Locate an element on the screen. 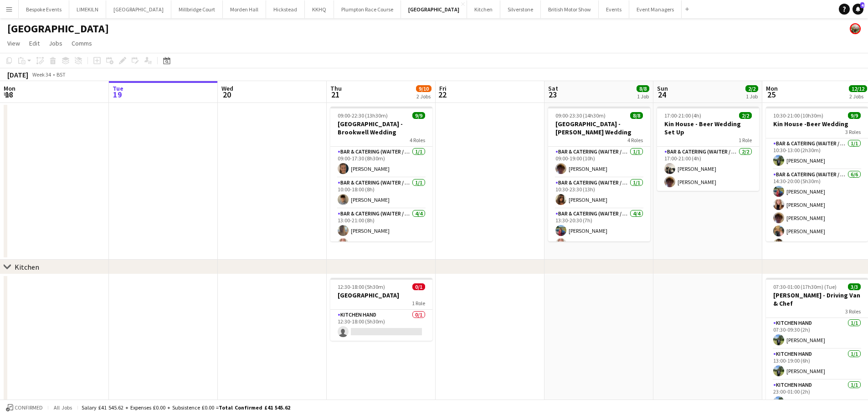 This screenshot has height=415, width=868. span: Jobs is located at coordinates (55, 43).